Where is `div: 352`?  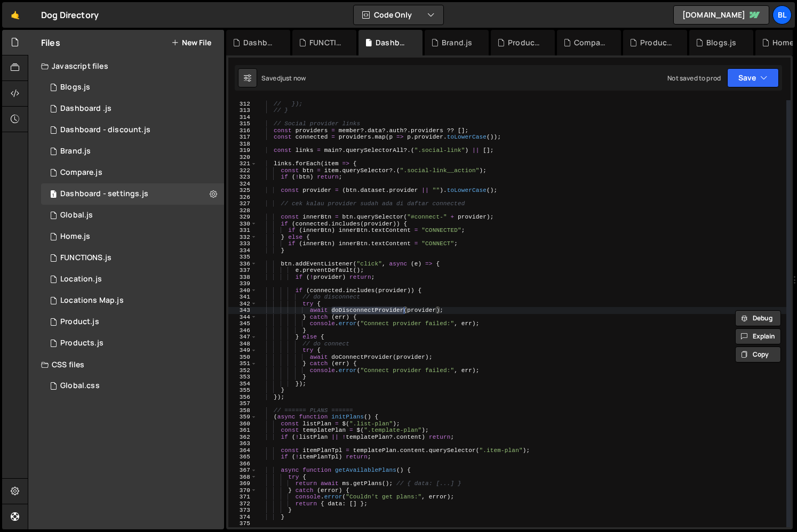
div: 352 is located at coordinates (243, 371).